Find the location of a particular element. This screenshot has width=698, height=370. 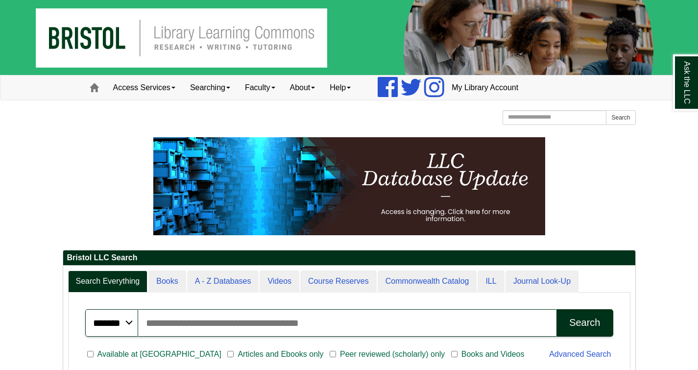

input: Peer reviewed (scholarly) only is located at coordinates (333, 354).